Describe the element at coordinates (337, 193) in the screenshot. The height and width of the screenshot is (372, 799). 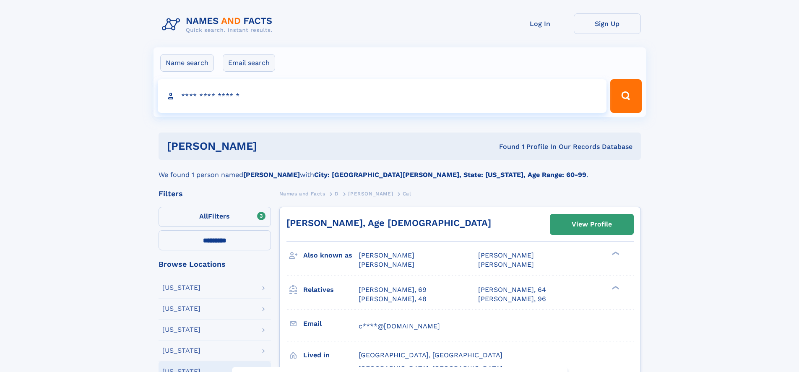
I see `a: D` at that location.